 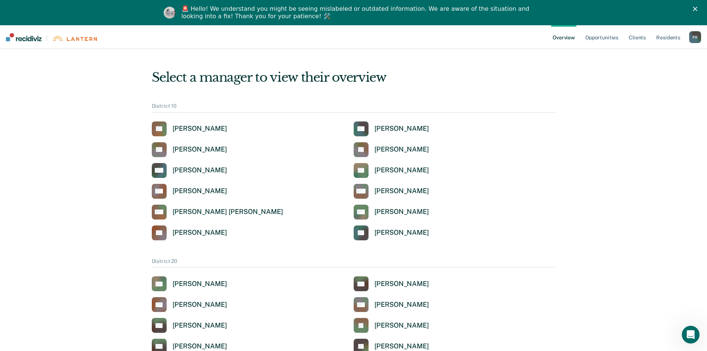 What do you see at coordinates (696, 9) in the screenshot?
I see `div: Close` at bounding box center [696, 9].